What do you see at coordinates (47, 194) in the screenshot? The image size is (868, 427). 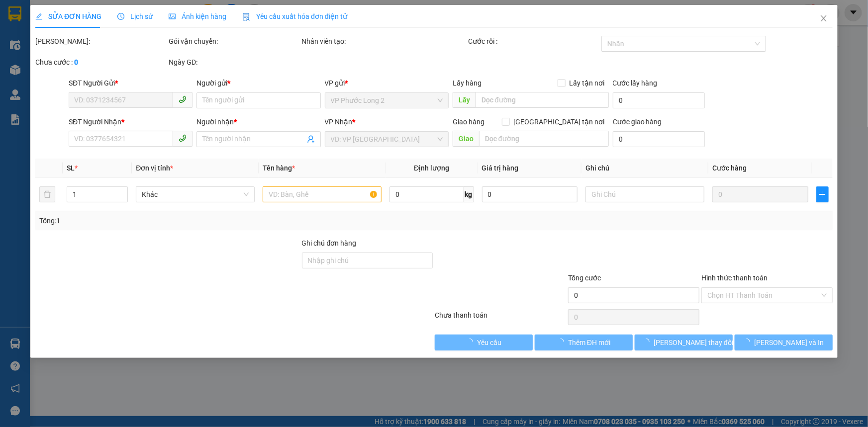 I see `button: delete` at bounding box center [47, 194].